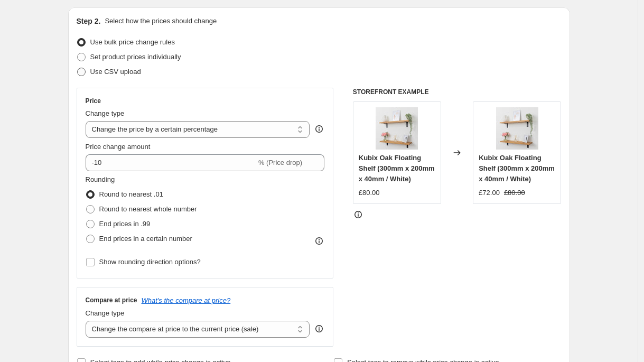  I want to click on button: What's the compare at price?, so click(186, 300).